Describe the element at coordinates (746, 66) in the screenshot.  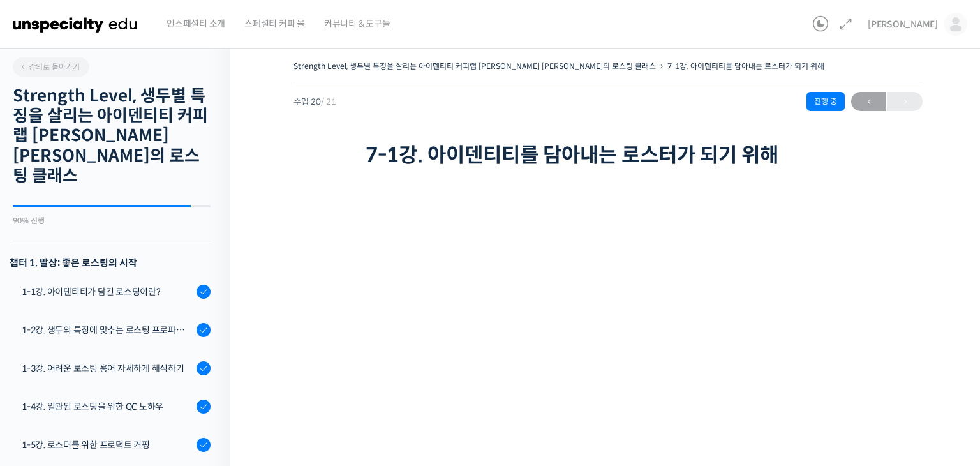
I see `a: 7-1강. 아이덴티티를 담아내는 로스터가 되기 위해` at that location.